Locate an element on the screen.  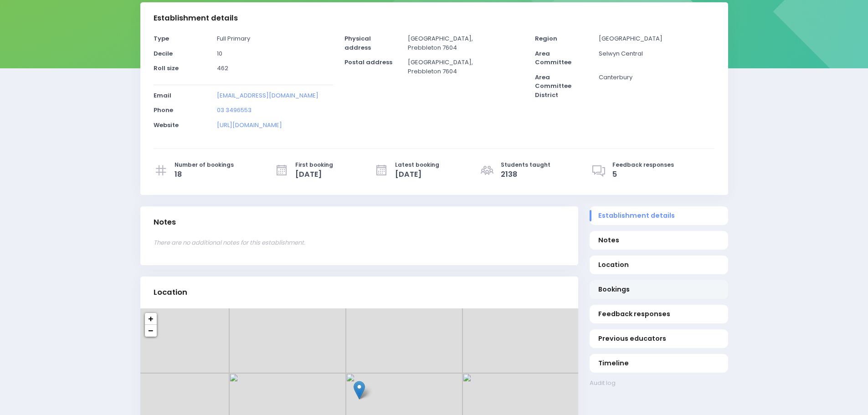
p: 10 is located at coordinates (275, 54).